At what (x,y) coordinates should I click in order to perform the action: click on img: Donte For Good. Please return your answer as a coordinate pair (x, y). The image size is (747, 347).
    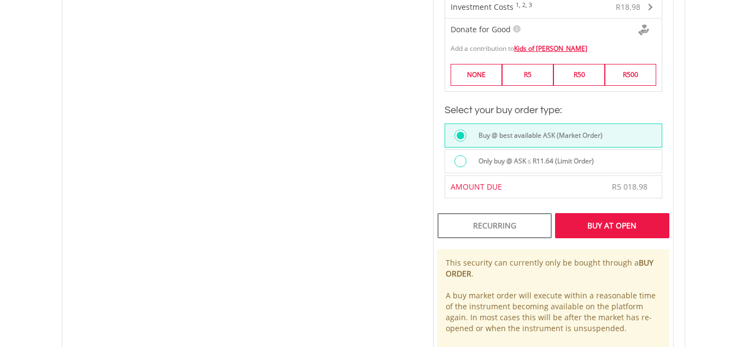
    Looking at the image, I should click on (644, 30).